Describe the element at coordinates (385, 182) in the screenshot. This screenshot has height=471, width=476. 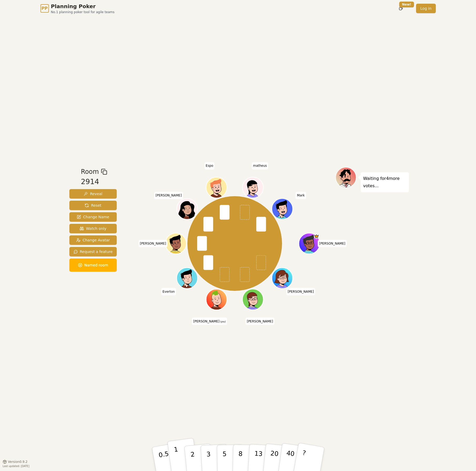
I see `p: Waiting for 4 more votes...` at that location.